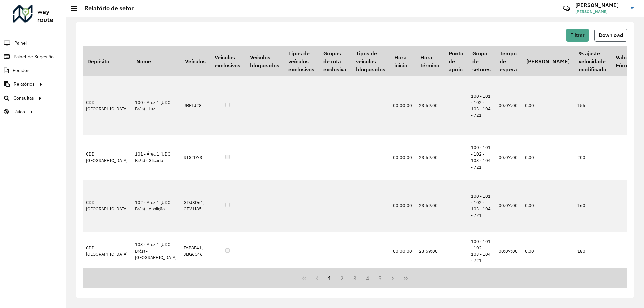 The width and height of the screenshot is (644, 308). What do you see at coordinates (156, 105) in the screenshot?
I see `td: 100 - Área 1 (UDC Brás) - Luz` at bounding box center [156, 105].